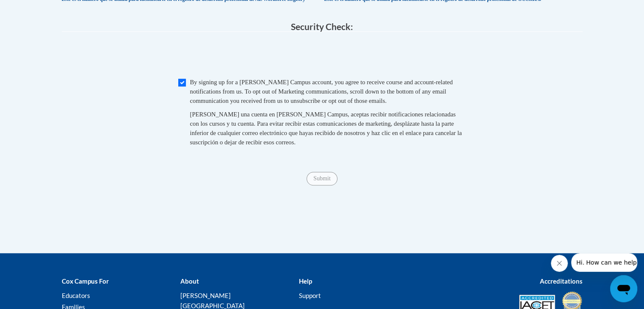 The height and width of the screenshot is (309, 644). What do you see at coordinates (305, 281) in the screenshot?
I see `b: Help` at bounding box center [305, 281].